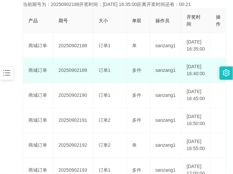 The image size is (233, 174). Describe the element at coordinates (162, 21) in the screenshot. I see `span: 操作员` at that location.